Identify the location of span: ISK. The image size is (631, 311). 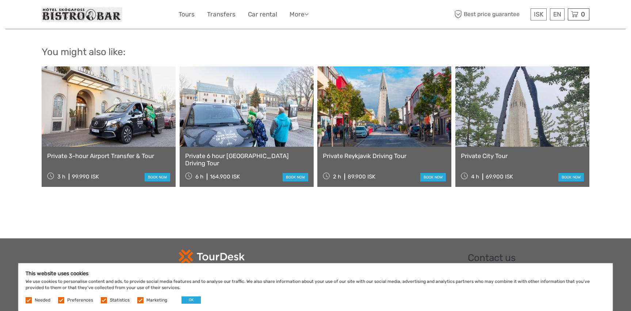
(538, 14).